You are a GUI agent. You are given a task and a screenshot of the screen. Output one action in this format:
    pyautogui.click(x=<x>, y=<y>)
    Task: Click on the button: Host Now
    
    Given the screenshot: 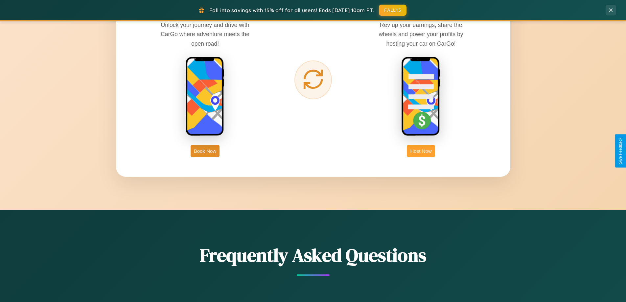 What is the action you would take?
    pyautogui.click(x=420, y=151)
    